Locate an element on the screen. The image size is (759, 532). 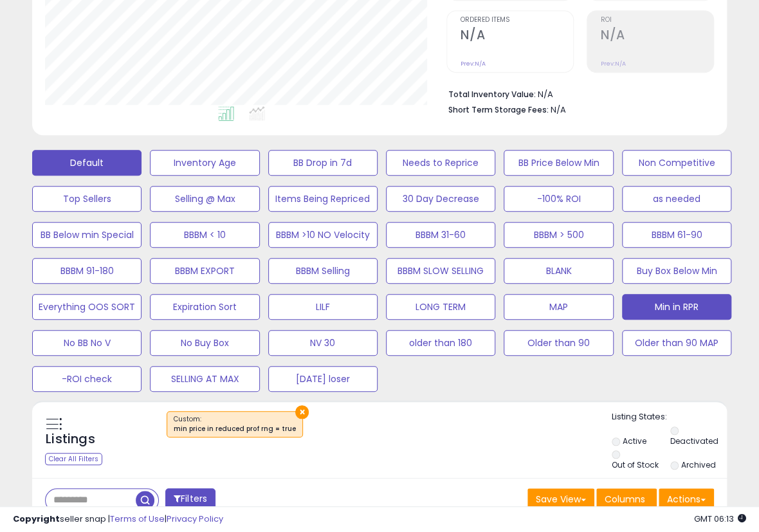
button: Min in RPR is located at coordinates (677, 307).